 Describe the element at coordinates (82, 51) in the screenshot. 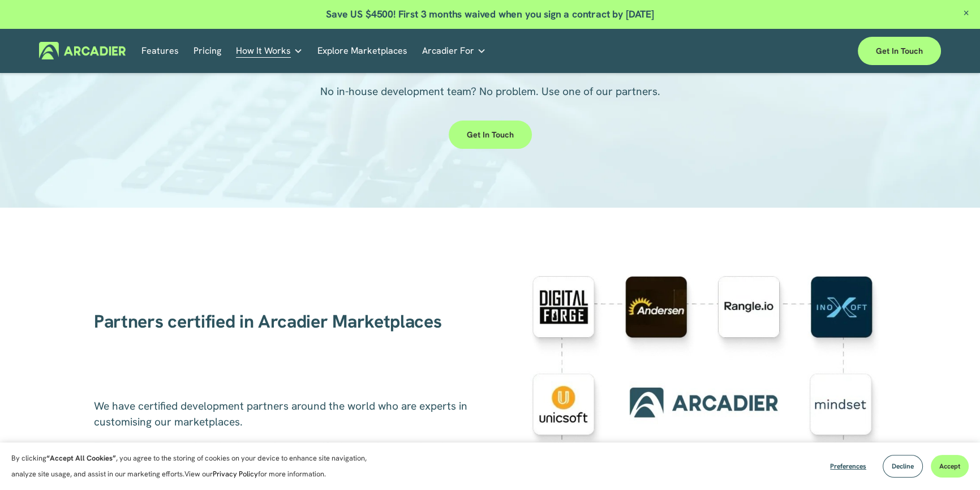

I see `img: Arcadier` at that location.